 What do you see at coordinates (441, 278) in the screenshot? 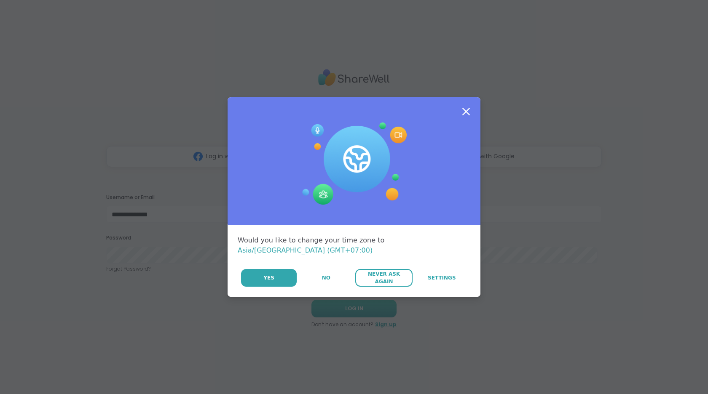
I see `span: Settings` at bounding box center [441, 278].